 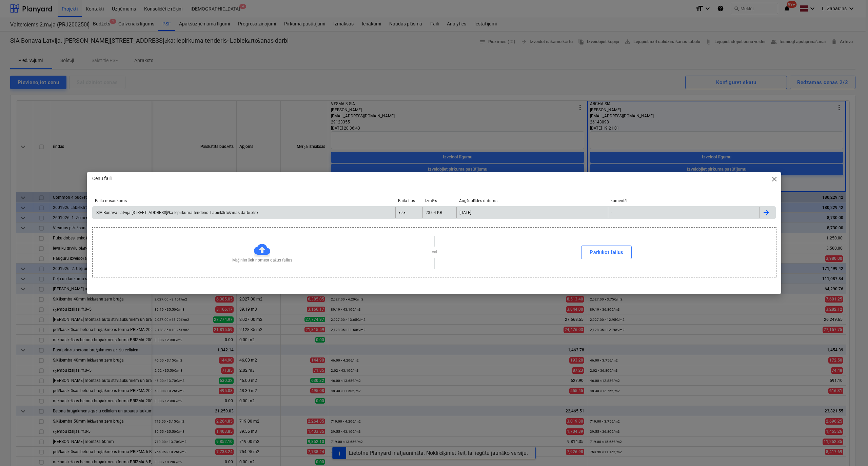 I want to click on div: Faila nosaukums, so click(x=244, y=201).